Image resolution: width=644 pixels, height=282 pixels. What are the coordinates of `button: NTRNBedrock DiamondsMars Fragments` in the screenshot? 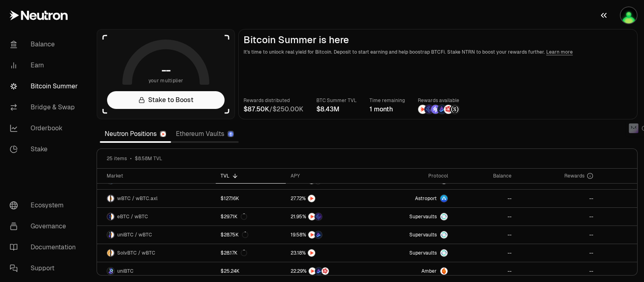 It's located at (327, 271).